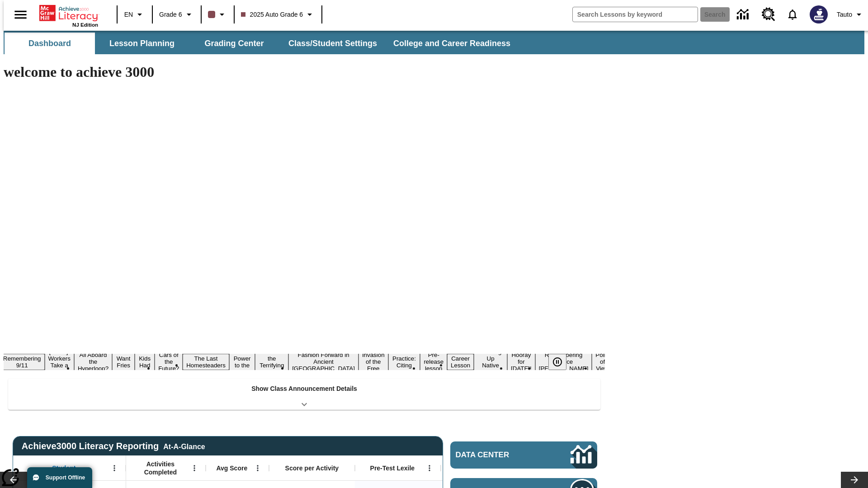  What do you see at coordinates (305, 72) in the screenshot?
I see `h1: welcome to achieve 3000` at bounding box center [305, 72].